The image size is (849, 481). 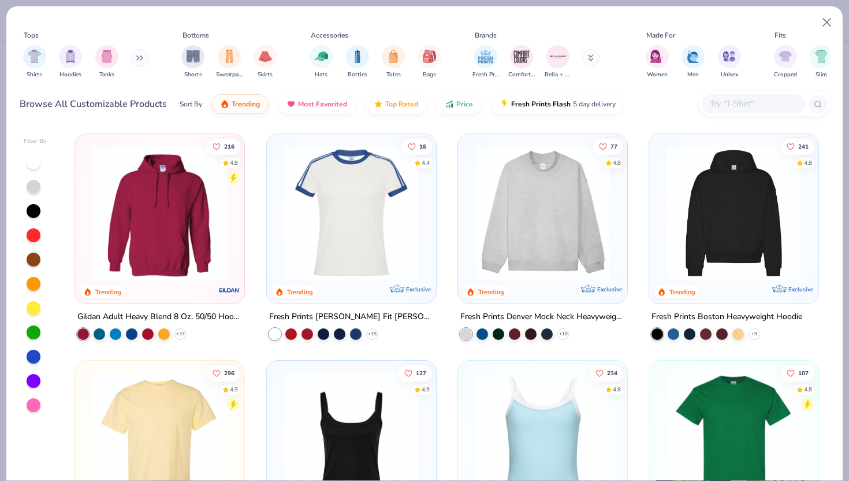 I want to click on span: Comfort Colors, so click(x=522, y=75).